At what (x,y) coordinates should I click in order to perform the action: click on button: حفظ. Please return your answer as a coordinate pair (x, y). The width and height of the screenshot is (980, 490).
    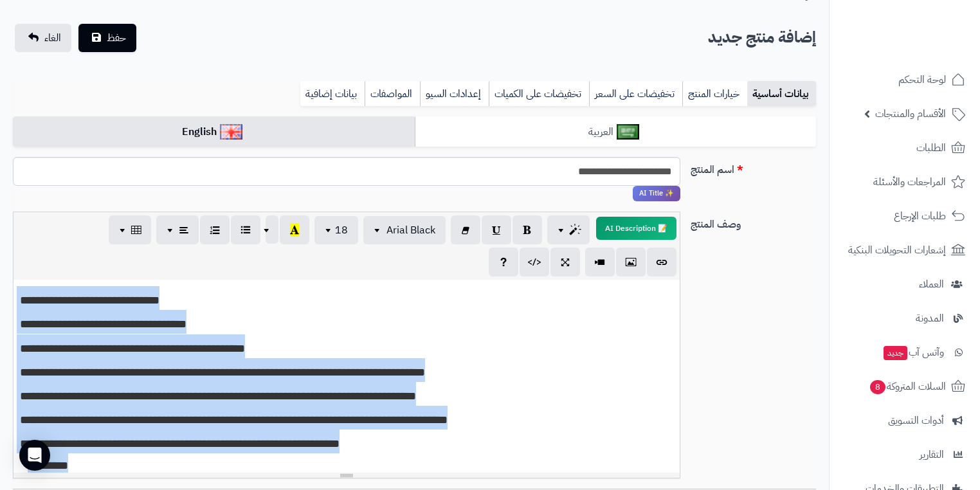
    Looking at the image, I should click on (107, 38).